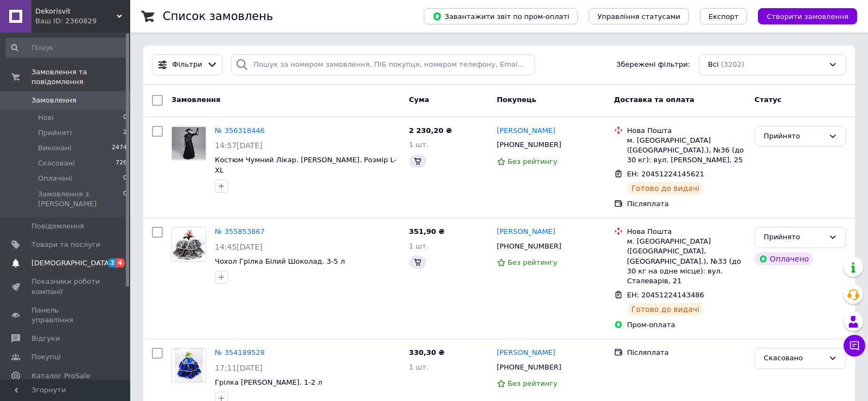 This screenshot has width=868, height=401. What do you see at coordinates (784, 259) in the screenshot?
I see `div: Оплачено` at bounding box center [784, 259].